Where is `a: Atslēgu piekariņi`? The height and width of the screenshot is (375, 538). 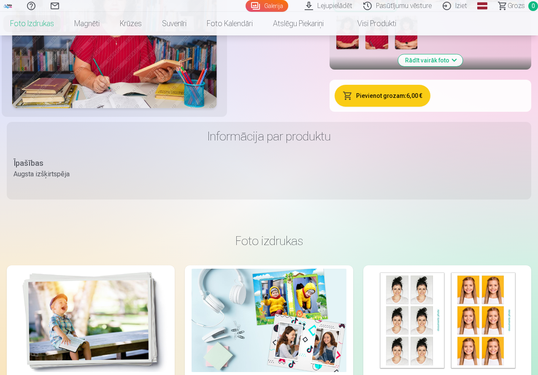
a: Atslēgu piekariņi is located at coordinates (298, 24).